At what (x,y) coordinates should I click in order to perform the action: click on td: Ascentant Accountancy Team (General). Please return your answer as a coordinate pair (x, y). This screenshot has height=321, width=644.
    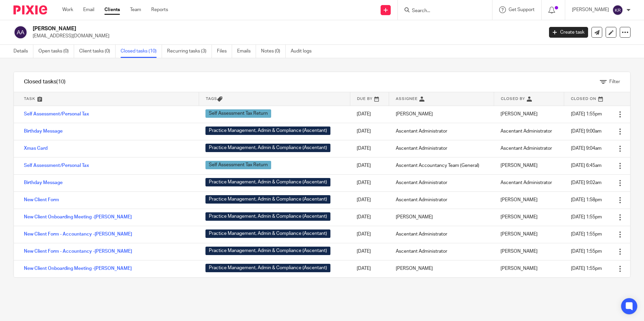
    Looking at the image, I should click on (441, 165).